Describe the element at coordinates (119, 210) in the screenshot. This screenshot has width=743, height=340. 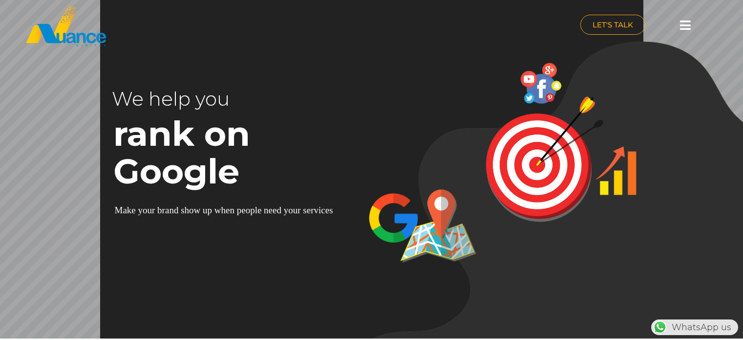
I see `div: M` at that location.